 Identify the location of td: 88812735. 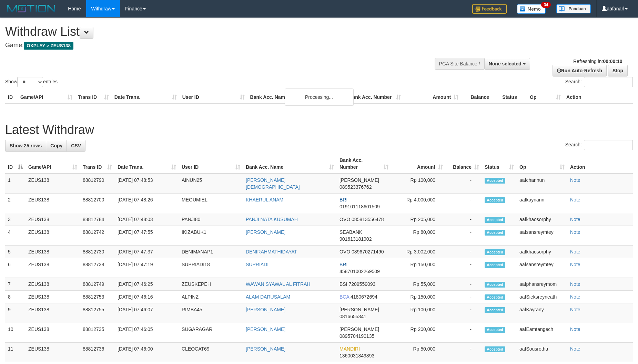
(97, 333).